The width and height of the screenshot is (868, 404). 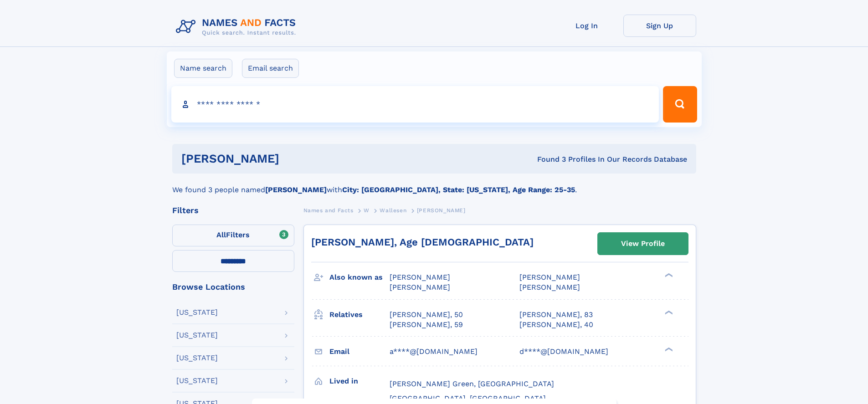 What do you see at coordinates (328, 210) in the screenshot?
I see `a: Names and Facts` at bounding box center [328, 210].